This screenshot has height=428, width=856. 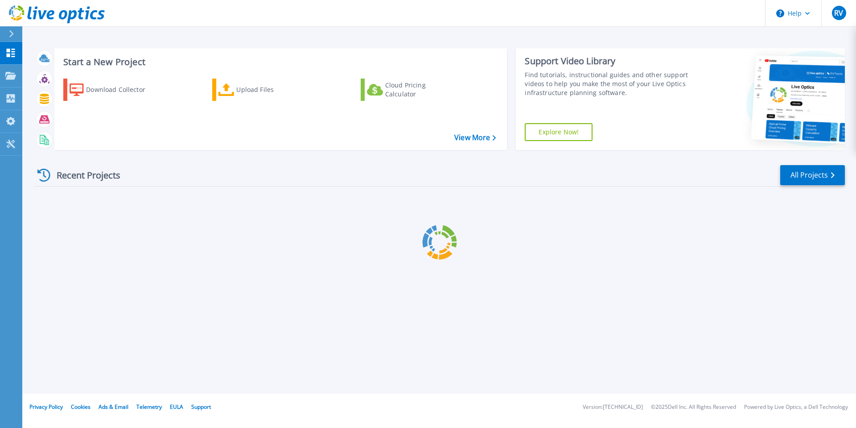 What do you see at coordinates (262, 90) in the screenshot?
I see `a: Upload Files` at bounding box center [262, 90].